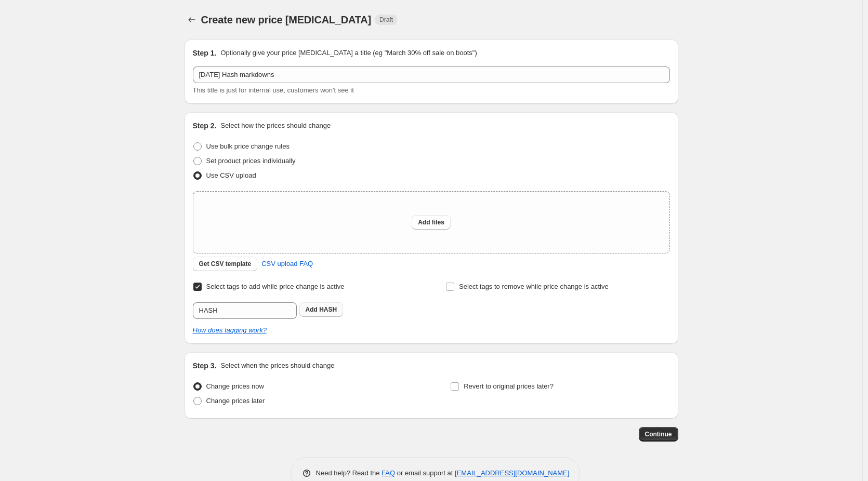 This screenshot has height=481, width=868. What do you see at coordinates (534, 287) in the screenshot?
I see `span: Select tags to remove while price change is active` at bounding box center [534, 287].